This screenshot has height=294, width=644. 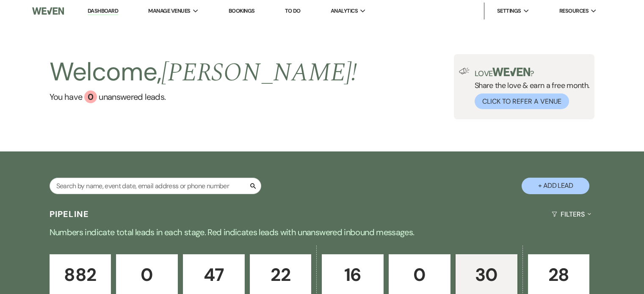 I want to click on a: Dashboard, so click(x=103, y=11).